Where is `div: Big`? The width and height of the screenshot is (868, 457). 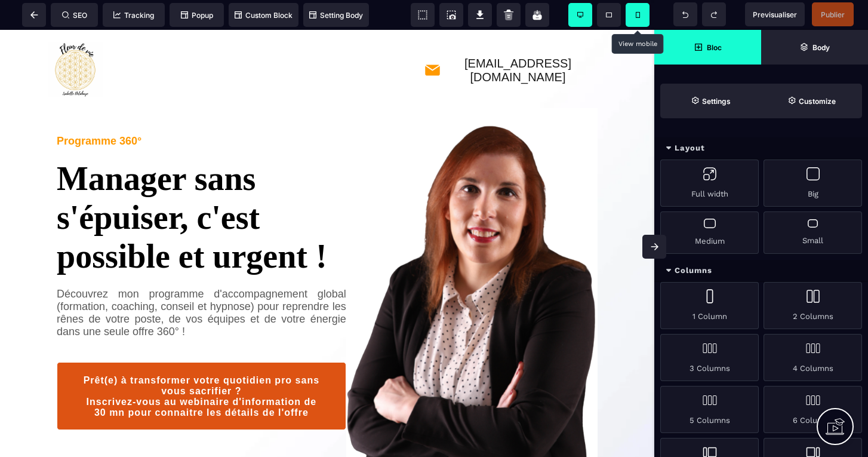 div: Big is located at coordinates (812, 183).